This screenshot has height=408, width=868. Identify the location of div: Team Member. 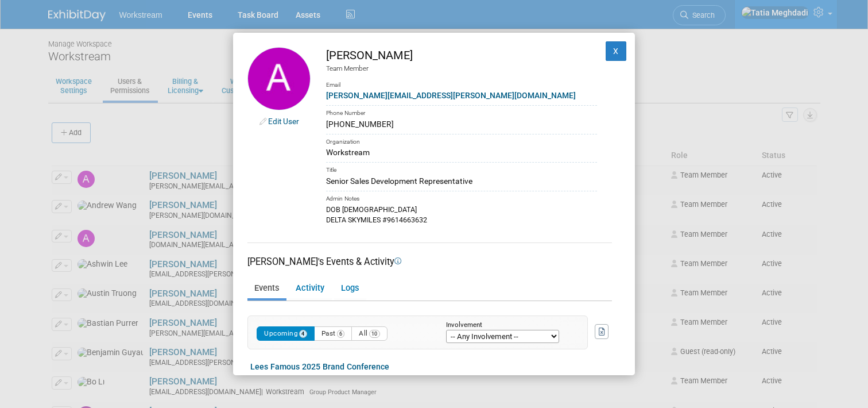
(462, 69).